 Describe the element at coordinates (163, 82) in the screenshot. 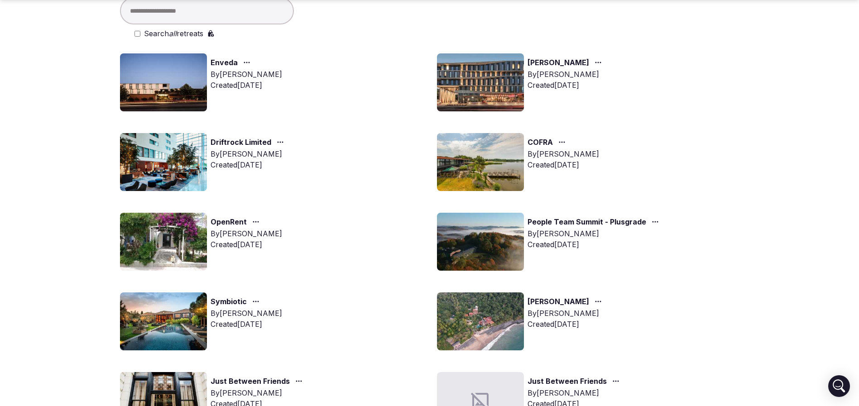

I see `img: Top retreat image for the retreat: Enveda` at that location.